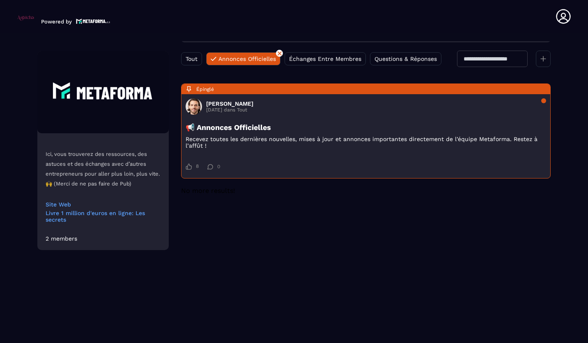  Describe the element at coordinates (191, 59) in the screenshot. I see `span: Tout` at that location.